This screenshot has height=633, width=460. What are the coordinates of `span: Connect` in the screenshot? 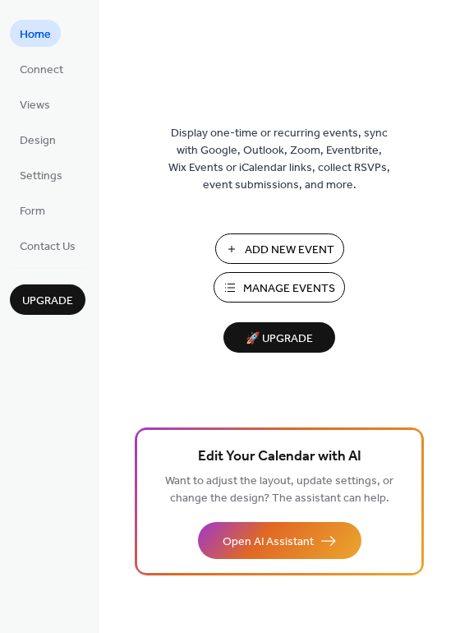 It's located at (41, 70).